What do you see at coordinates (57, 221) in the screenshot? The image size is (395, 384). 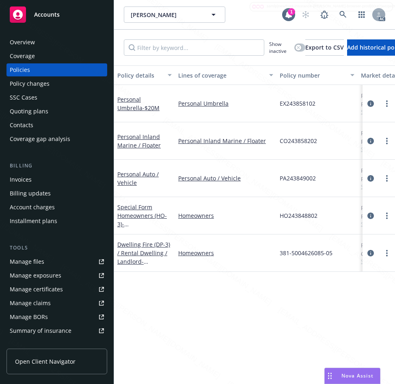 I see `a: Installment plans` at bounding box center [57, 221].